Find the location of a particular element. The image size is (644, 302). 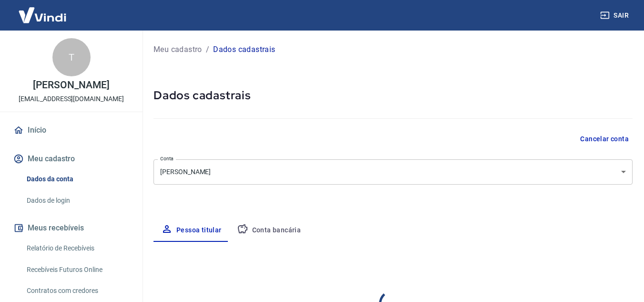

p: Dados cadastrais is located at coordinates (244, 49).